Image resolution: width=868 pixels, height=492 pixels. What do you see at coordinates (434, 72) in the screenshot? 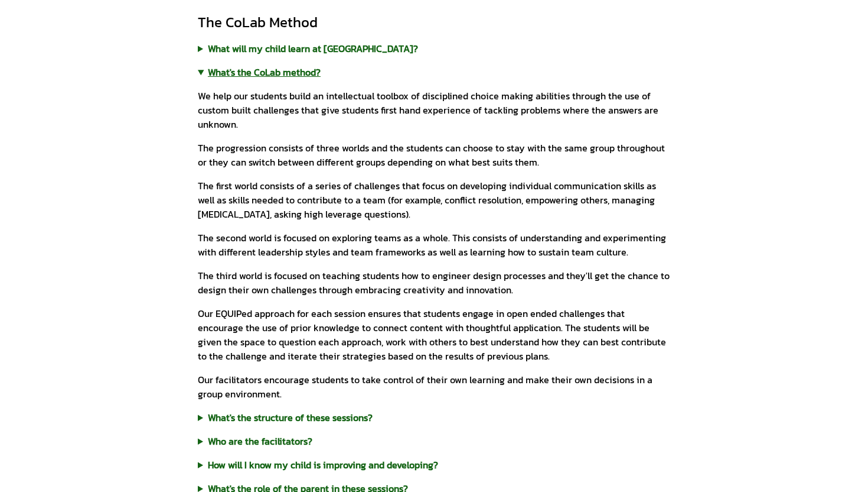
I see `summary: What's the CoLab method?` at bounding box center [434, 72].